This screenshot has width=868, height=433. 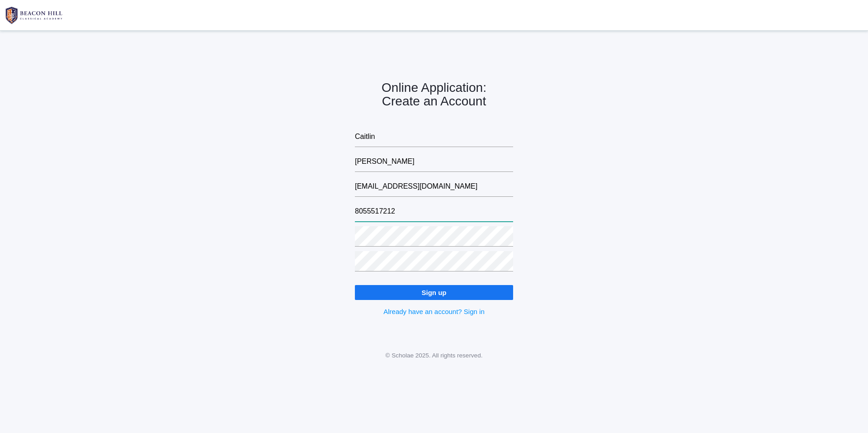 What do you see at coordinates (434, 211) in the screenshot?
I see `input: Contact phone` at bounding box center [434, 211].